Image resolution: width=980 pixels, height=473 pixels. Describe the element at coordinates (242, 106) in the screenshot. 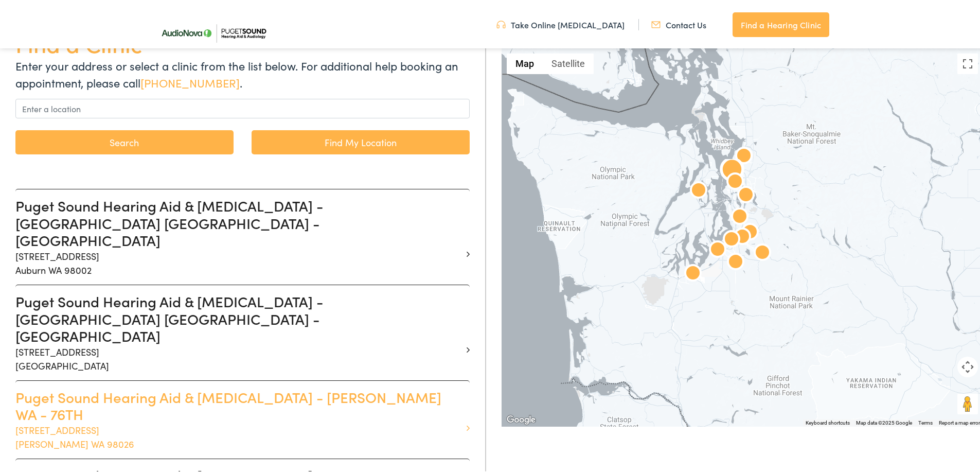

I see `input: Enter a location` at that location.